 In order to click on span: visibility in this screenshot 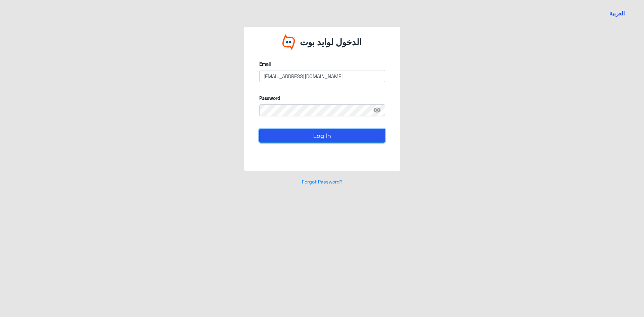, I will do `click(379, 110)`.